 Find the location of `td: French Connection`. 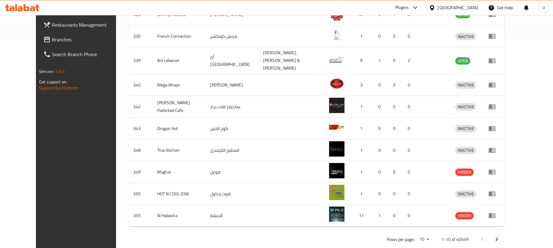

td: French Connection is located at coordinates (179, 36).